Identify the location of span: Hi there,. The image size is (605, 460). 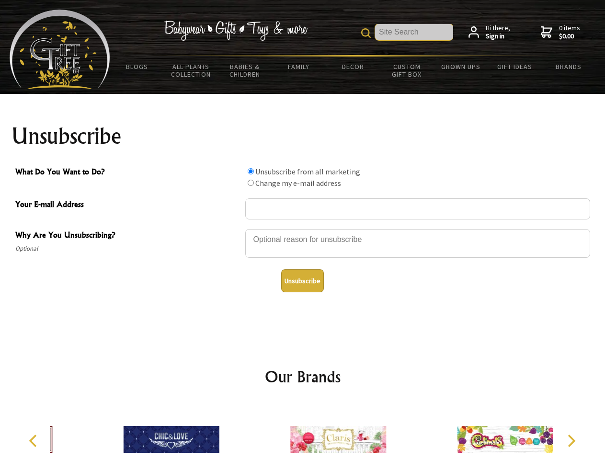
(498, 32).